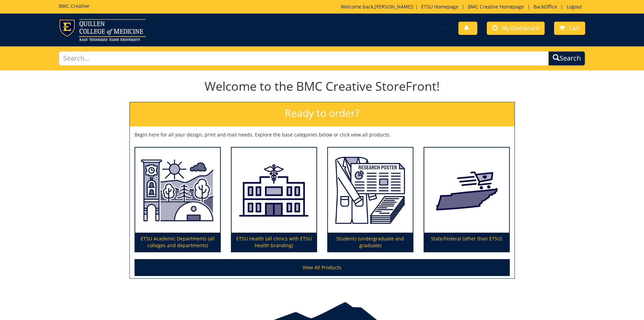  What do you see at coordinates (466, 200) in the screenshot?
I see `a: State/Federal (other than ETSU)` at bounding box center [466, 200].